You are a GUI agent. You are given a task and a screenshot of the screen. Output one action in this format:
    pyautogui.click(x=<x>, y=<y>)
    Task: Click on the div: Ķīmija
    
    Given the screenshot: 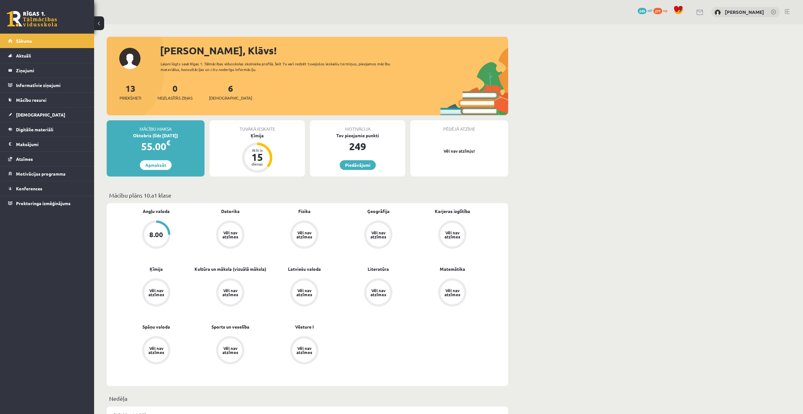 What is the action you would take?
    pyautogui.click(x=257, y=135)
    